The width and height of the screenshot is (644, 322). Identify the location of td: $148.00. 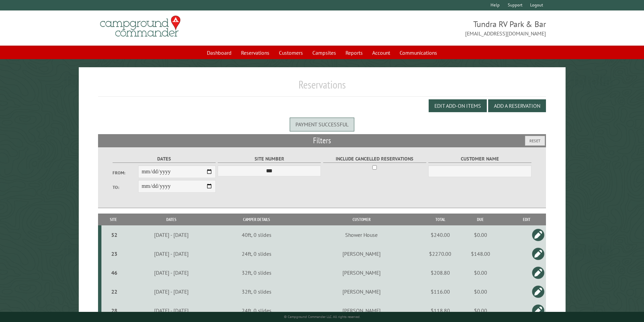
(481, 254).